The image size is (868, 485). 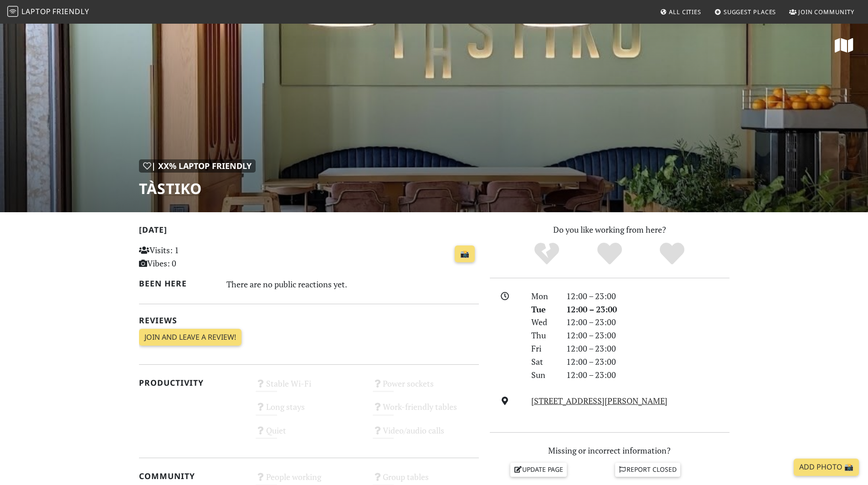 I want to click on a: Update page, so click(x=539, y=470).